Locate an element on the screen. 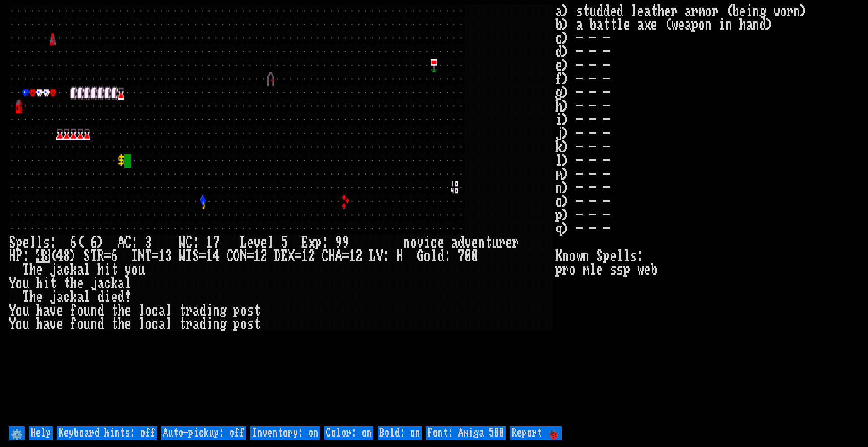  div: k is located at coordinates (74, 297).